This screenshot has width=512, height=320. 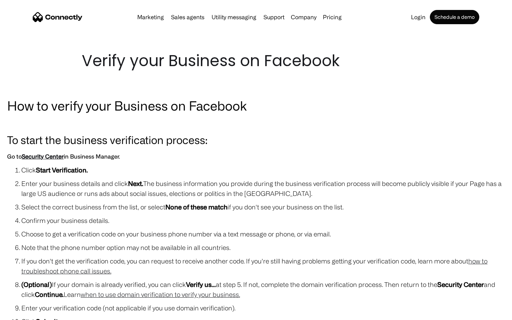 What do you see at coordinates (201, 284) in the screenshot?
I see `strong: Verify us...` at bounding box center [201, 284].